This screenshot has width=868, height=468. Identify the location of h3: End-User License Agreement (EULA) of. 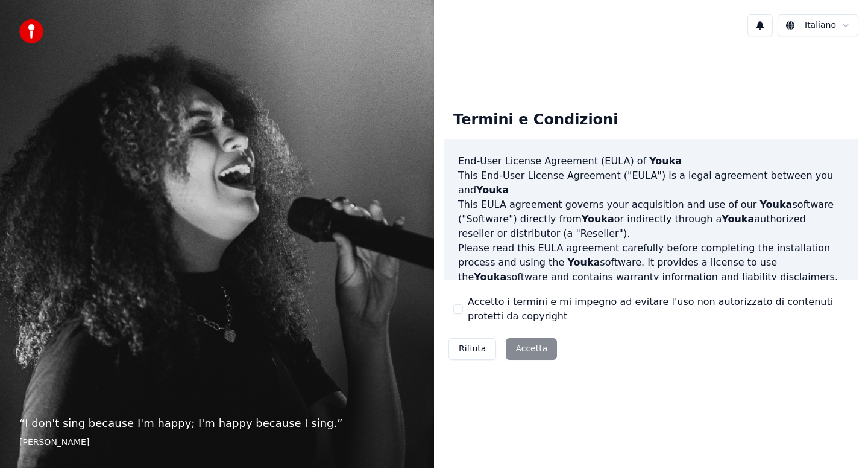
(651, 161).